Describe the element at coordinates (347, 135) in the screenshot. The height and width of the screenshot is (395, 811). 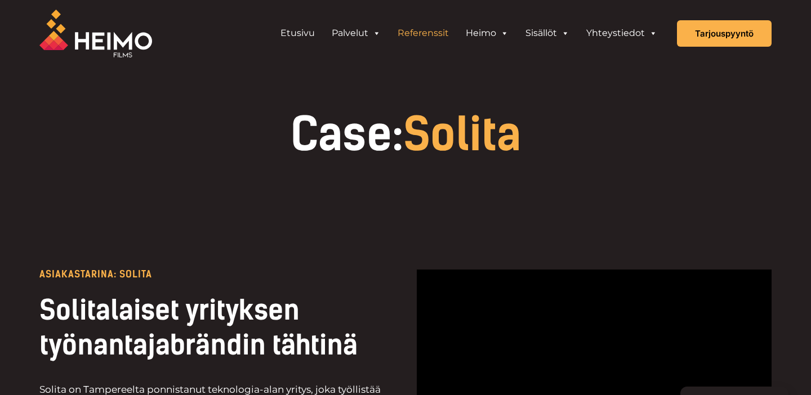
I see `span: Case:` at that location.